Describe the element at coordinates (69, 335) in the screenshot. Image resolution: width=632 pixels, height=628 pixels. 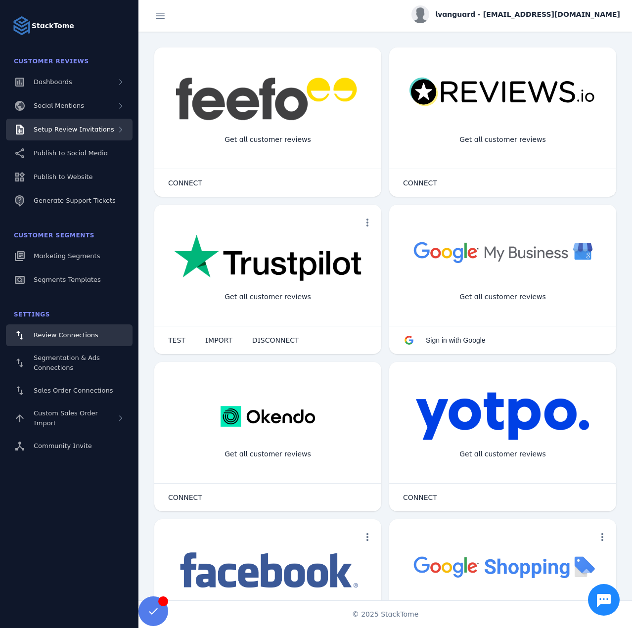
I see `a: Review Connections` at that location.